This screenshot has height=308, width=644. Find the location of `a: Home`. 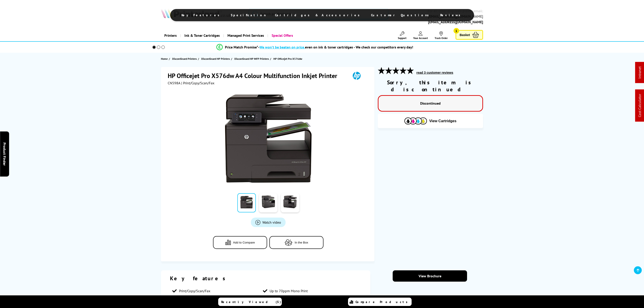

a: Home is located at coordinates (165, 58).